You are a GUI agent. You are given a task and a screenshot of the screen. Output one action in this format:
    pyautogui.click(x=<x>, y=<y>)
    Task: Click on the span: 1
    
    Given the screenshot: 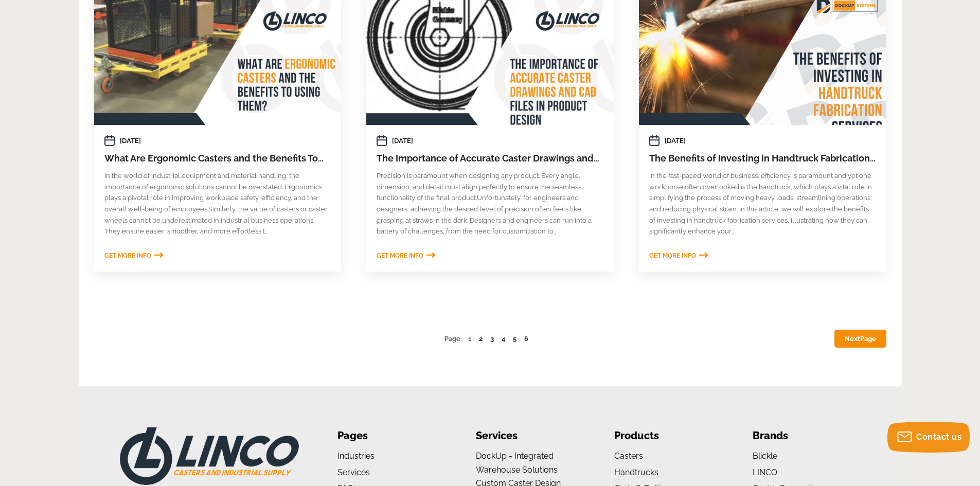 What is the action you would take?
    pyautogui.click(x=470, y=338)
    